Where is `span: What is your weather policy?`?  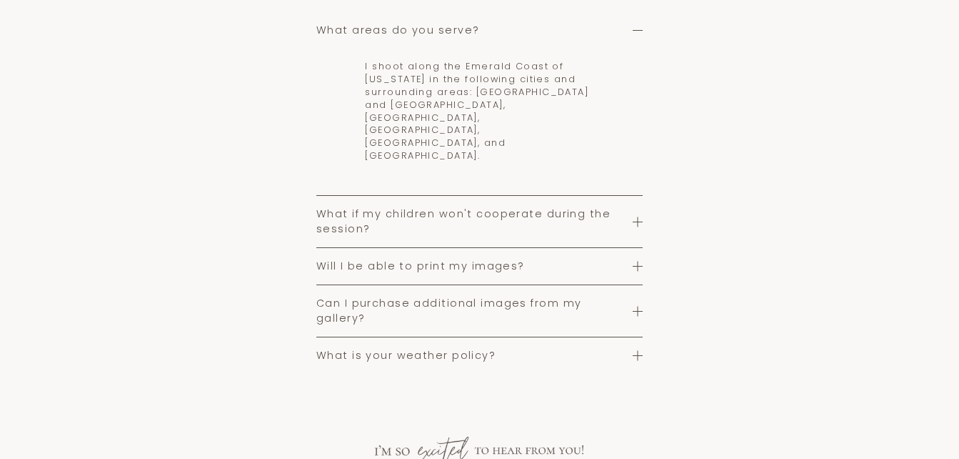
span: What is your weather policy? is located at coordinates (474, 355).